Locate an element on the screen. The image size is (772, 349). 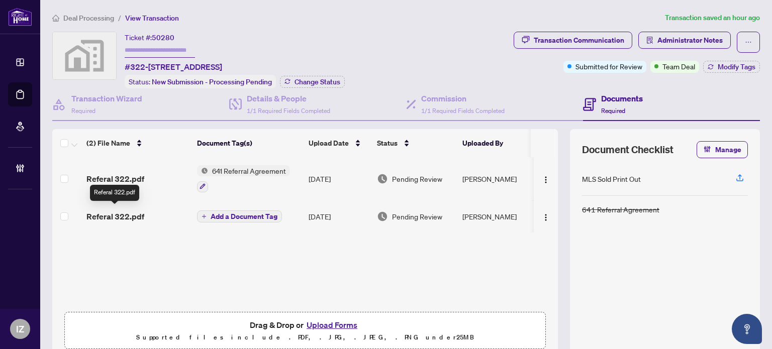
button: Add a Document Tag is located at coordinates (239, 217).